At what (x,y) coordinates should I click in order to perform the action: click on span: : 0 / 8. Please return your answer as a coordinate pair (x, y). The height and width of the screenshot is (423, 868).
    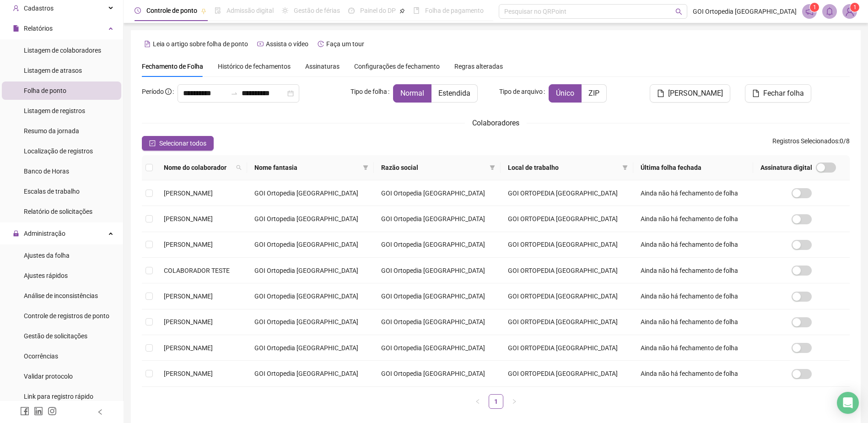
    Looking at the image, I should click on (811, 143).